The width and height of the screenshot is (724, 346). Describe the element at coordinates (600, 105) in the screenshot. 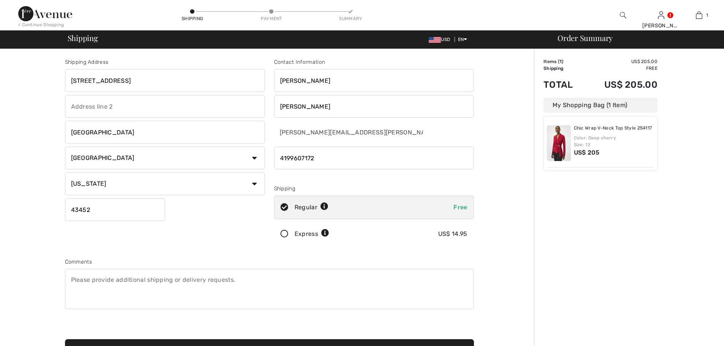

I see `div: My Shopping Bag (1 Item)` at that location.